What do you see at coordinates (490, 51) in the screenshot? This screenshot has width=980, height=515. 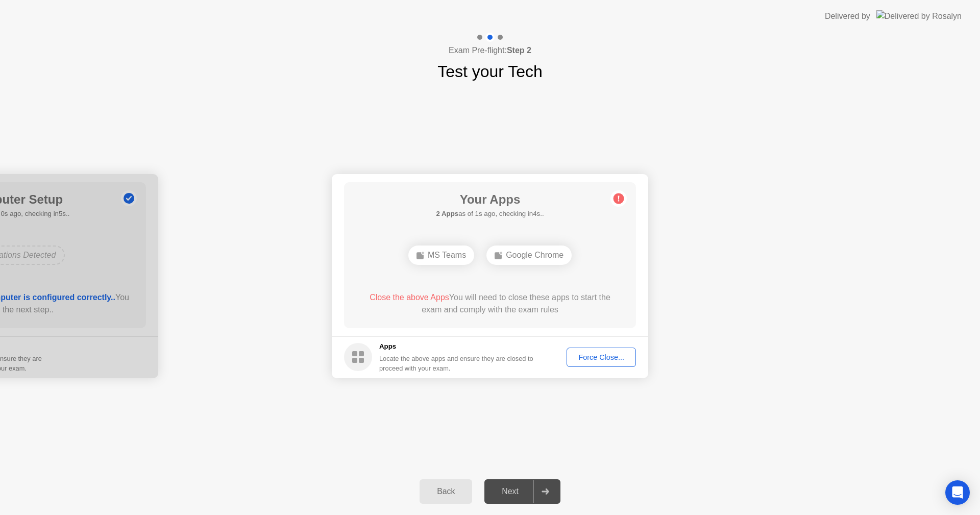 I see `h4: Exam Pre-flight:` at bounding box center [490, 51].